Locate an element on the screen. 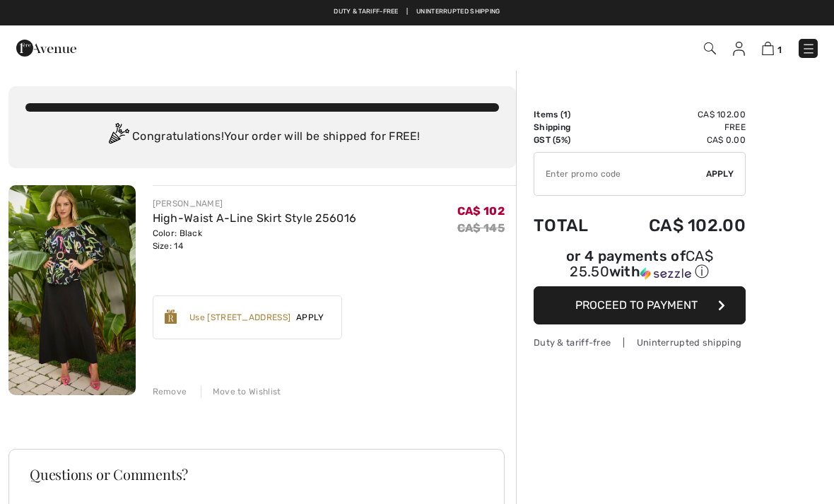 Image resolution: width=834 pixels, height=504 pixels. div: Congratulations! Your order will be shipped for FREE! is located at coordinates (262, 137).